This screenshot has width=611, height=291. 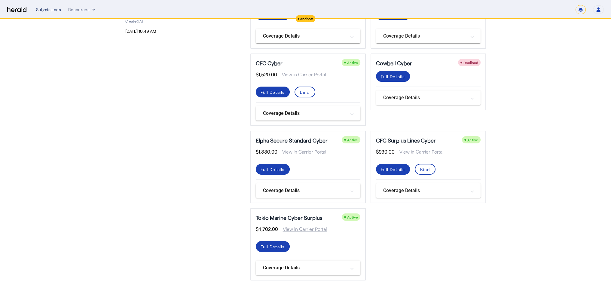 What do you see at coordinates (17, 10) in the screenshot?
I see `img: Herald Logo` at bounding box center [17, 10].